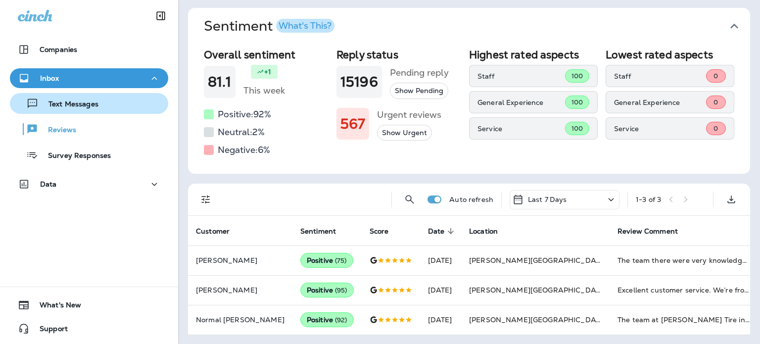 This screenshot has height=344, width=760. I want to click on h5: This week, so click(264, 91).